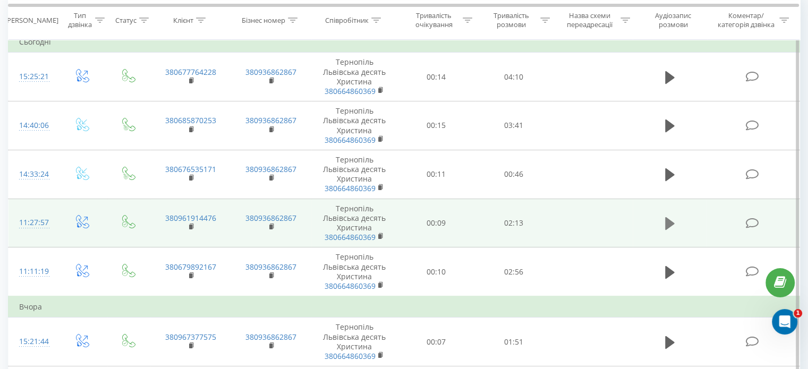 The width and height of the screenshot is (808, 369). I want to click on div: 14:33:24, so click(33, 174).